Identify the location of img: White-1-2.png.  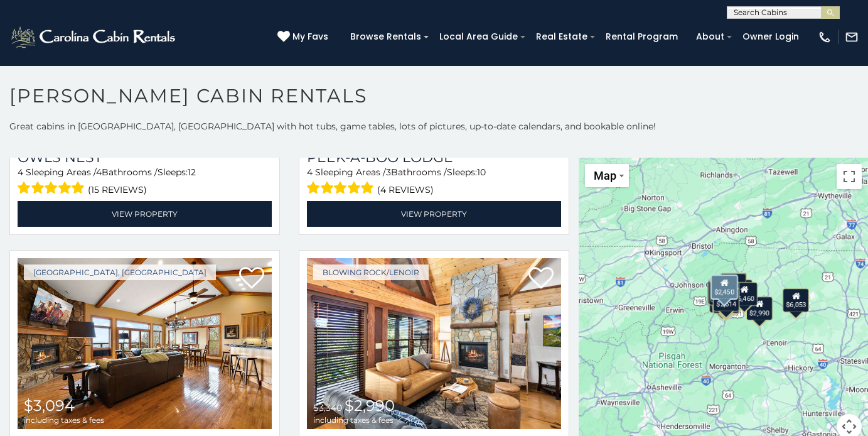
(94, 37).